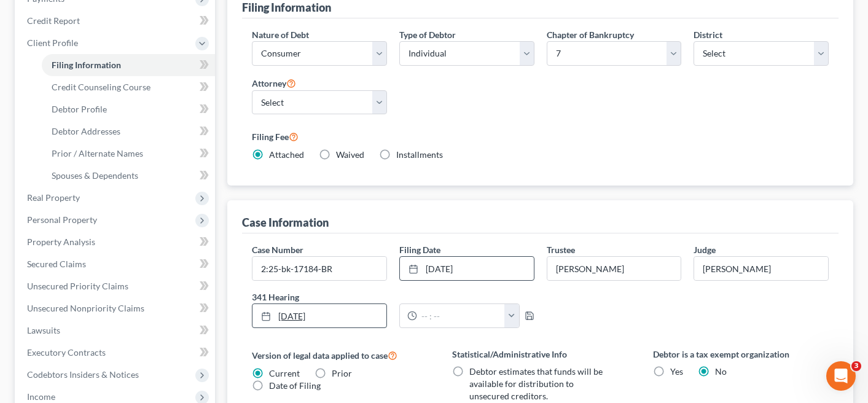 The image size is (868, 403). Describe the element at coordinates (128, 87) in the screenshot. I see `a: Credit Counseling Course` at that location.